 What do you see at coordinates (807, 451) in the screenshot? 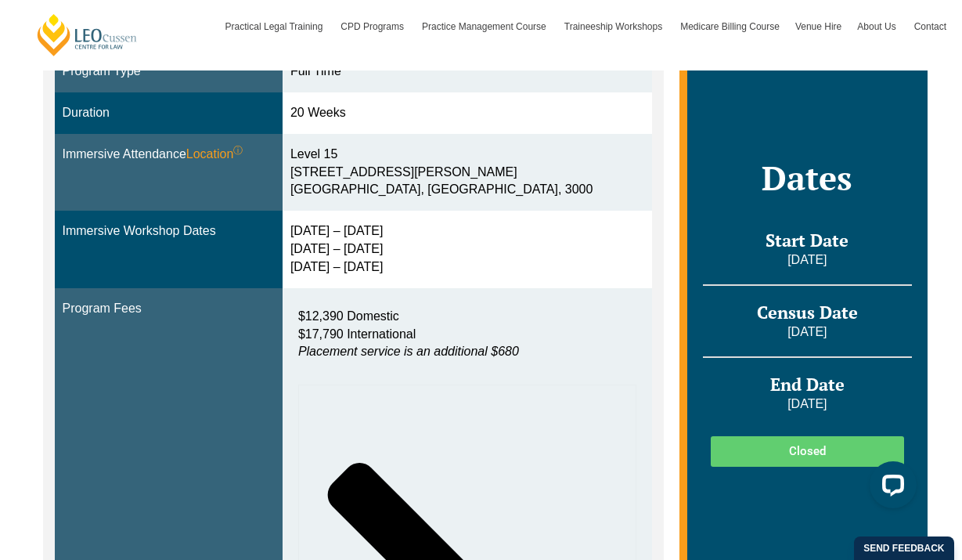
I see `span: Closed` at bounding box center [807, 451].